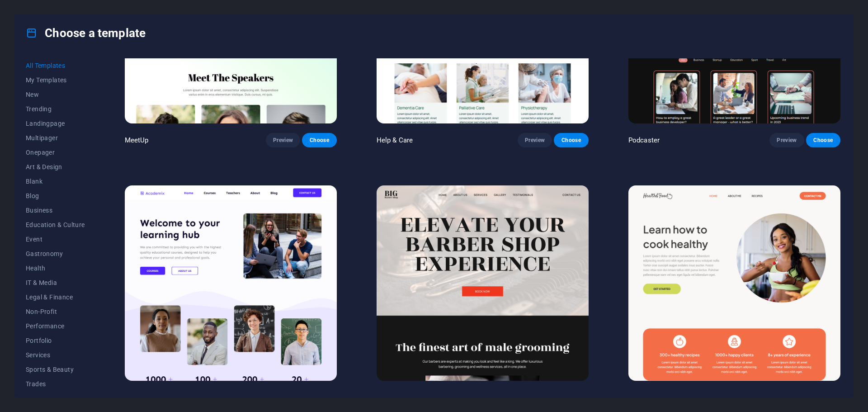 Image resolution: width=868 pixels, height=412 pixels. What do you see at coordinates (55, 369) in the screenshot?
I see `button: Sports & Beauty` at bounding box center [55, 369].